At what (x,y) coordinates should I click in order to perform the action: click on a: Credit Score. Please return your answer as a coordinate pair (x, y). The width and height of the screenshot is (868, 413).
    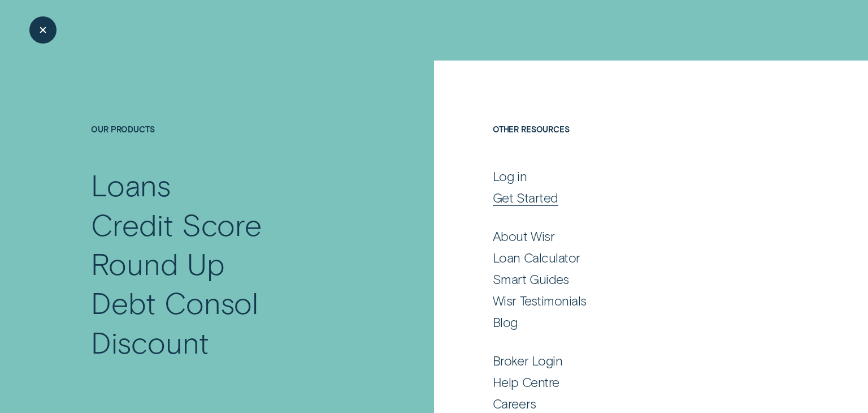
    Looking at the image, I should click on (231, 224).